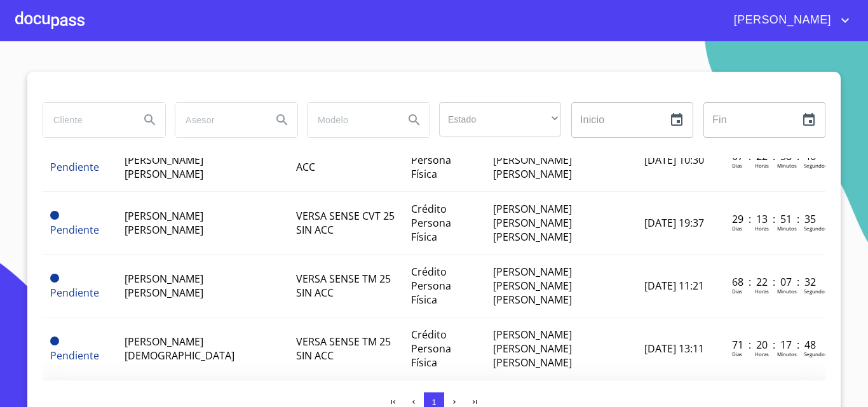 The height and width of the screenshot is (407, 868). I want to click on p: 29 : 13 : 51 : 35, so click(775, 219).